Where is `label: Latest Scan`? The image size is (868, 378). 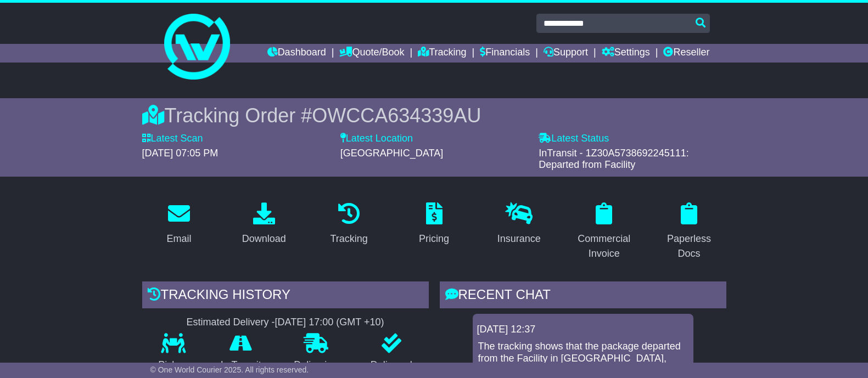
label: Latest Scan is located at coordinates (173, 138).